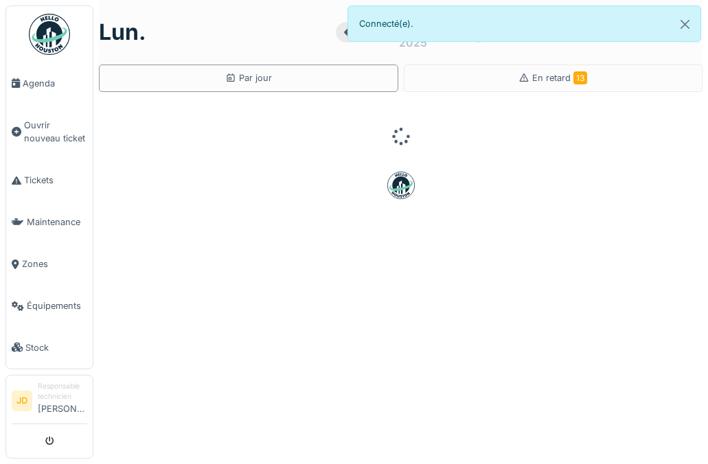 Image resolution: width=708 pixels, height=464 pixels. I want to click on img: Badge_color-CXgf-gQk.svg, so click(49, 34).